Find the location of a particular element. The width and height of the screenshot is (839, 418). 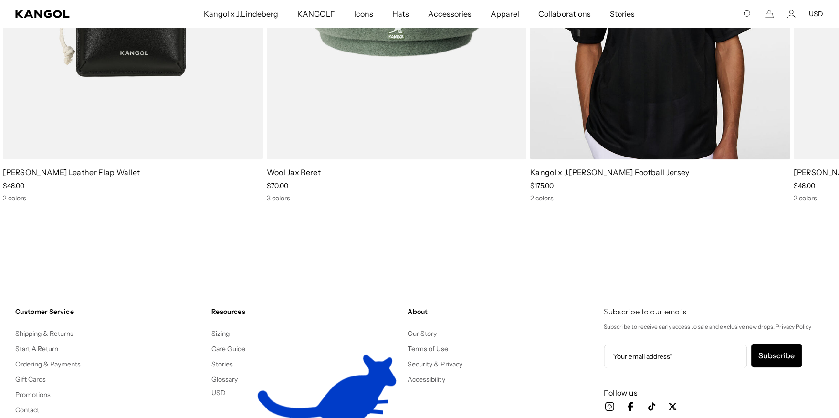

a: Shipping & Returns is located at coordinates (44, 334).